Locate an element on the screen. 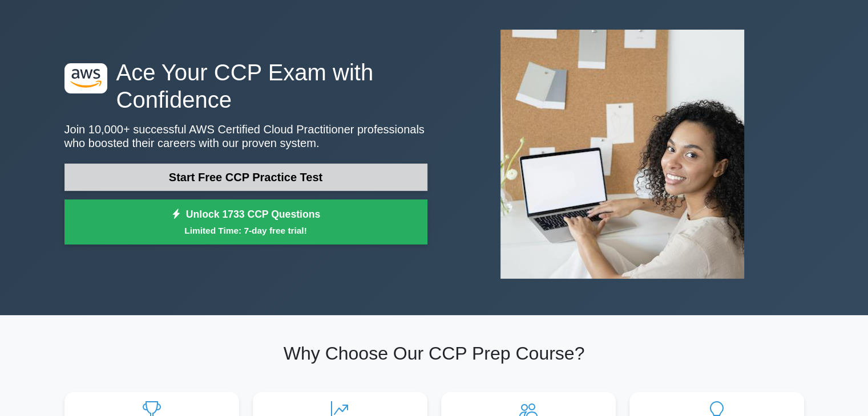 The width and height of the screenshot is (868, 416). p: Join 10,000+ successful AWS Certified Cloud Practitioner professionals who boosted their careers ... is located at coordinates (245, 136).